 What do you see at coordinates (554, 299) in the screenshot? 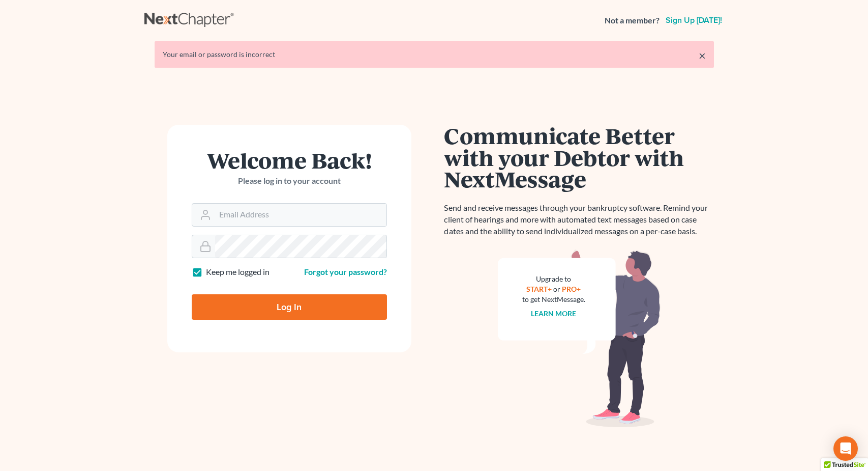
I see `div: to get NextMessage.` at bounding box center [554, 299].